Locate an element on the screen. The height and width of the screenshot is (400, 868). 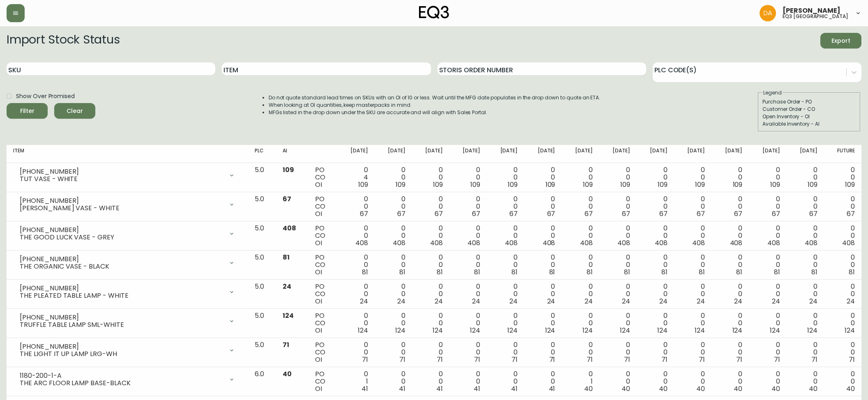
li: MFGs listed in the drop down under the SKU are accurate and will align with Sales Portal. is located at coordinates (435, 113).